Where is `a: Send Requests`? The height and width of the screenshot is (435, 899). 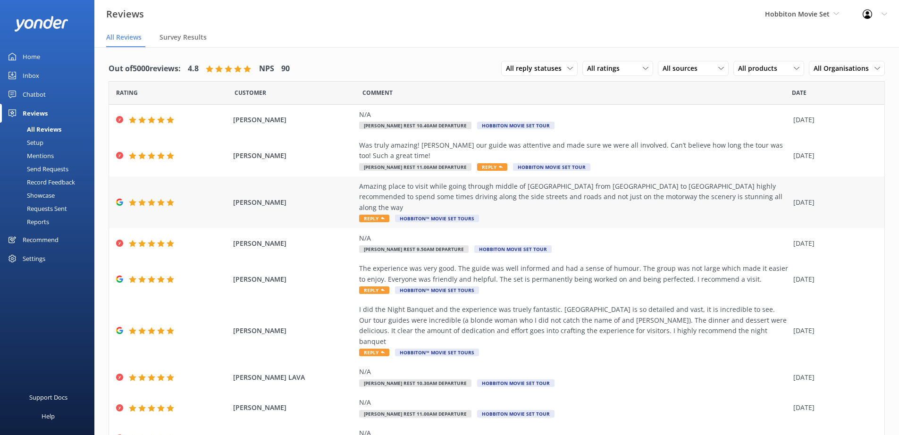 a: Send Requests is located at coordinates (50, 169).